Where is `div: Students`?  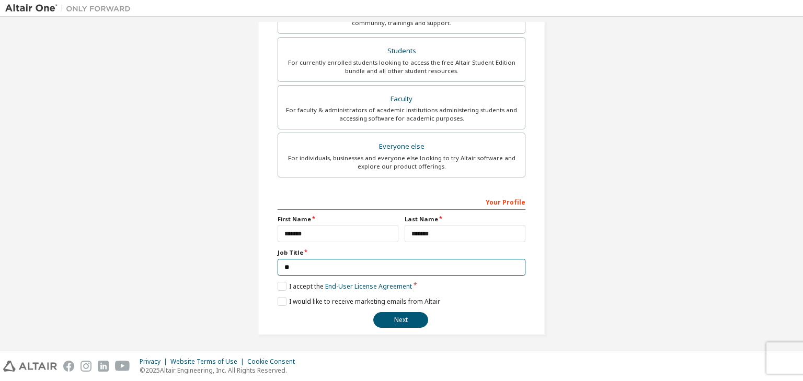 div: Students is located at coordinates (401, 51).